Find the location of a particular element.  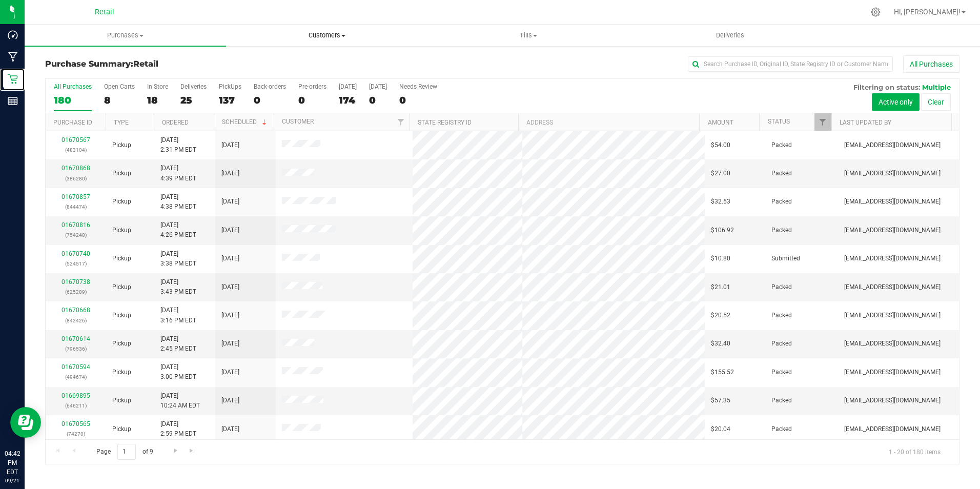

a: Customer is located at coordinates (297, 122).